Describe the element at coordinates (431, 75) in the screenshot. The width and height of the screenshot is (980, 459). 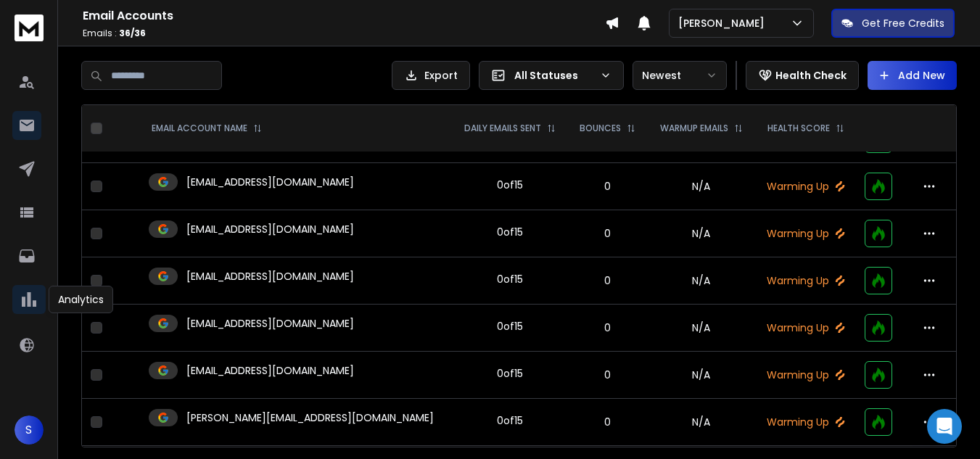
I see `button: Export` at that location.